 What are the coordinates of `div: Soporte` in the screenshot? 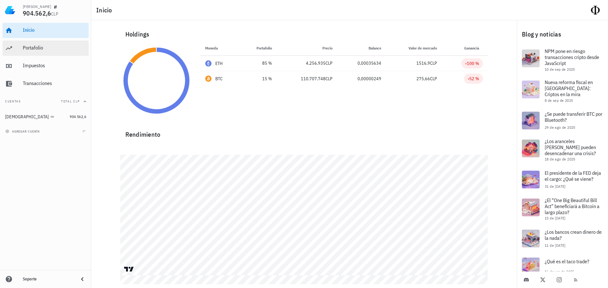 It's located at (48, 279).